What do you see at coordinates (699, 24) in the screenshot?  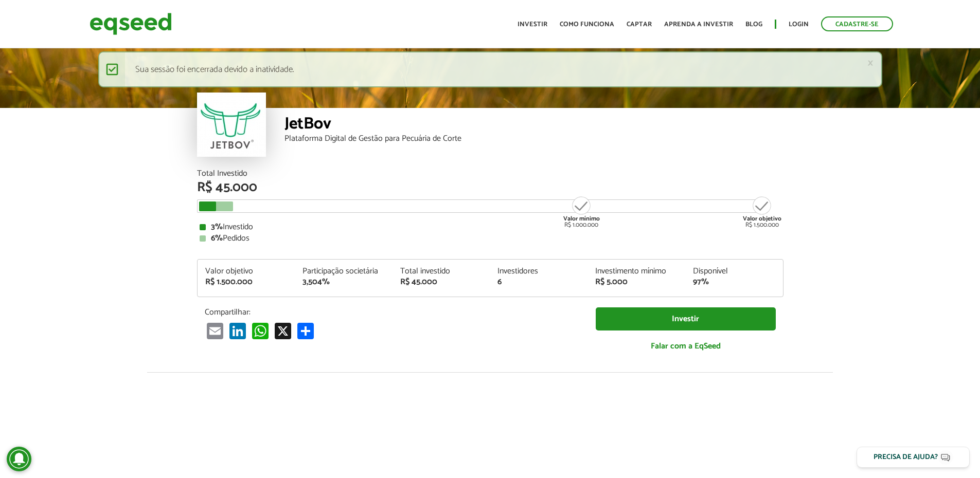 I see `a: Aprenda a investir` at bounding box center [699, 24].